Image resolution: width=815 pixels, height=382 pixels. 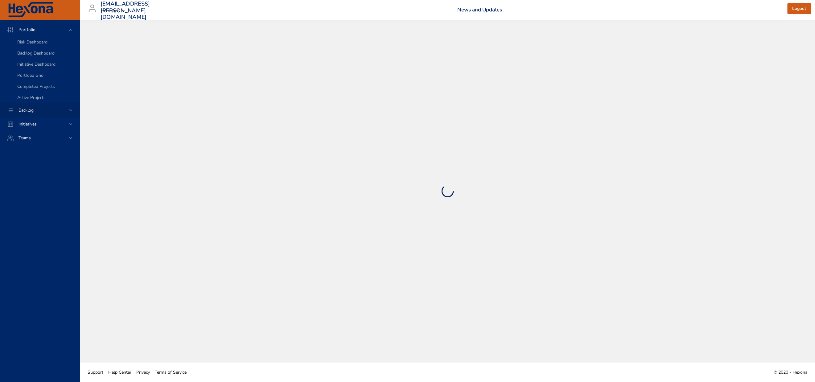 What do you see at coordinates (120, 372) in the screenshot?
I see `span: Help Center` at bounding box center [120, 372].